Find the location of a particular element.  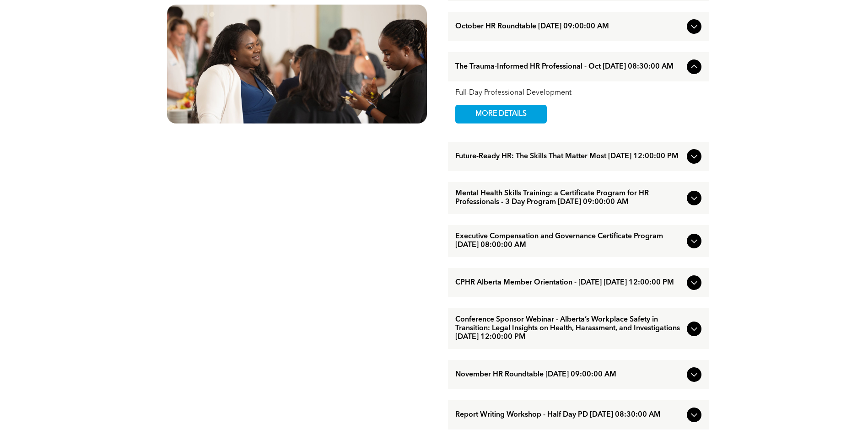

span: Conference Sponsor Webinar - Alberta’s Workplace Safety in Transition: Legal Insights on Health, ... is located at coordinates (569, 328).